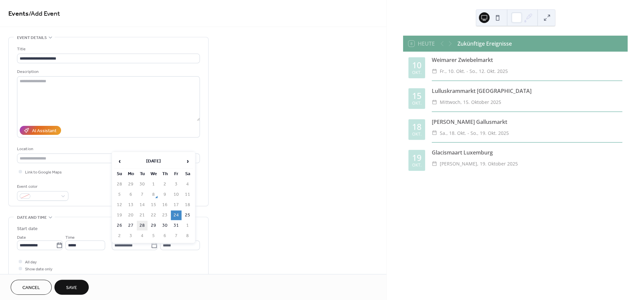 The image size is (644, 300). Describe the element at coordinates (31, 288) in the screenshot. I see `span: Cancel` at that location.